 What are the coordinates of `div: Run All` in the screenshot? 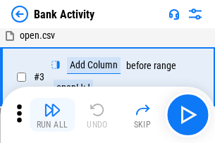 It's located at (52, 125).